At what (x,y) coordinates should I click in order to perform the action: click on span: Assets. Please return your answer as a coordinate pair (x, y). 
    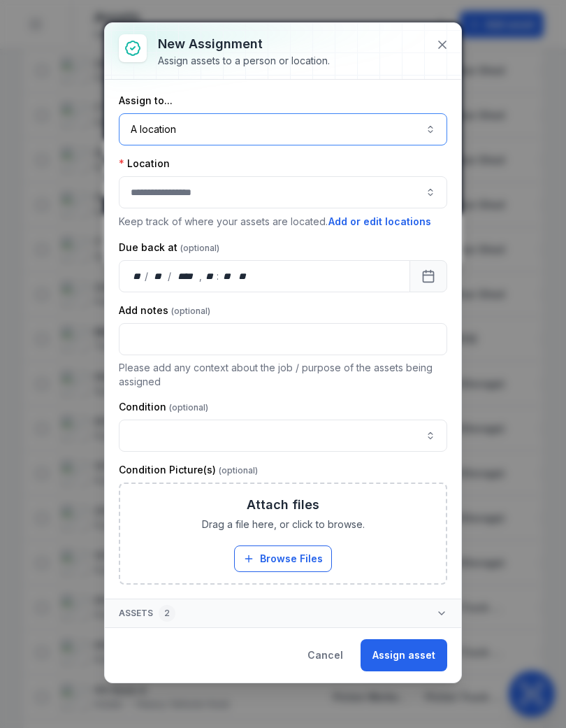
    Looking at the image, I should click on (147, 614).